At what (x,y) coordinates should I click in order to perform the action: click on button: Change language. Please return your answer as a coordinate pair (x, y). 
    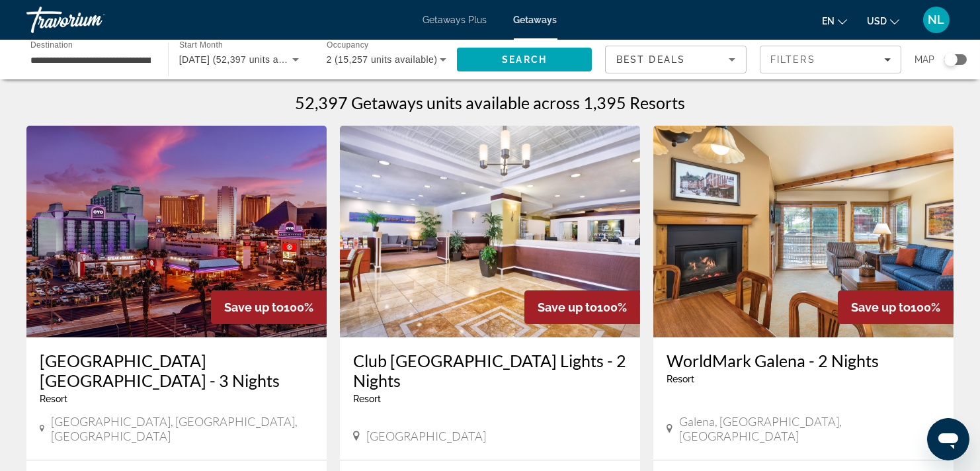
    Looking at the image, I should click on (835, 21).